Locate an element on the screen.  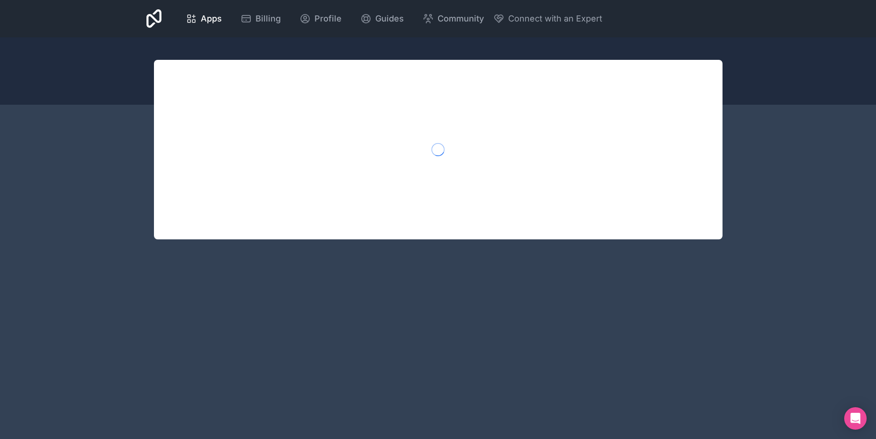
span: Guides is located at coordinates (389, 19).